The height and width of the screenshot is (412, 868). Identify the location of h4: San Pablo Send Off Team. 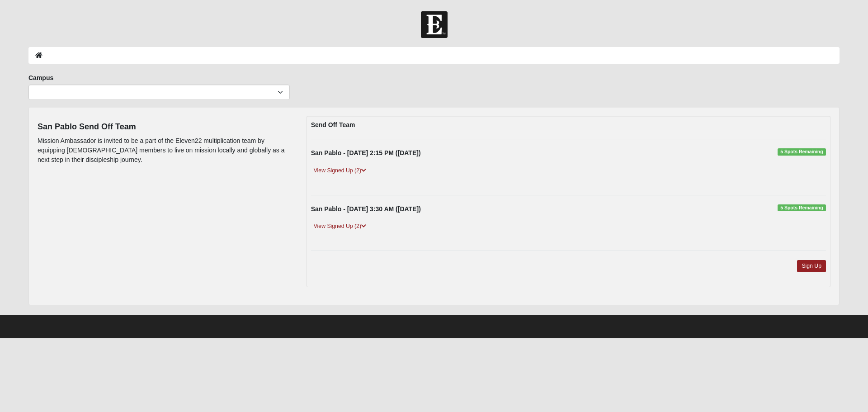
(165, 127).